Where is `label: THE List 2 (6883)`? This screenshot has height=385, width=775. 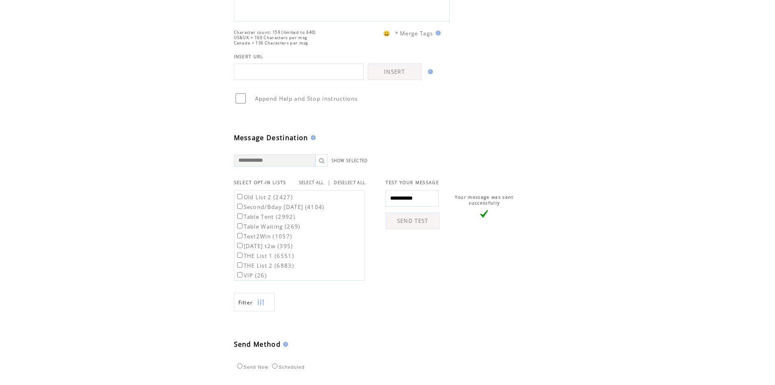 label: THE List 2 (6883) is located at coordinates (265, 265).